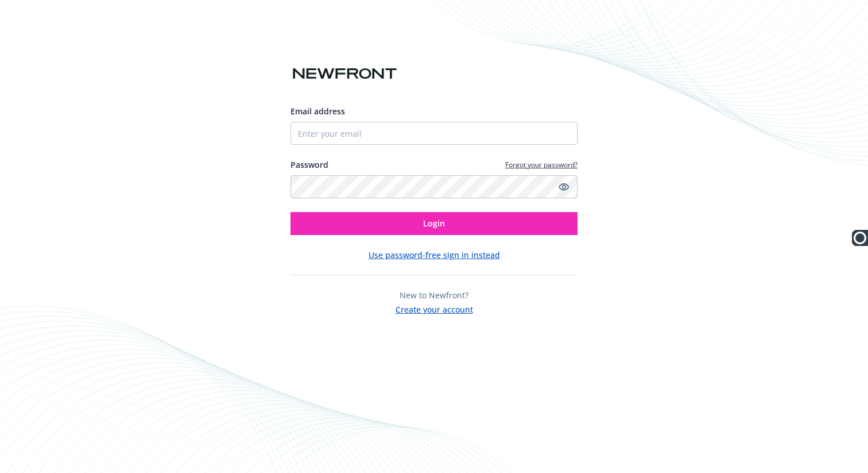  Describe the element at coordinates (434, 295) in the screenshot. I see `span: New to Newfront?` at that location.